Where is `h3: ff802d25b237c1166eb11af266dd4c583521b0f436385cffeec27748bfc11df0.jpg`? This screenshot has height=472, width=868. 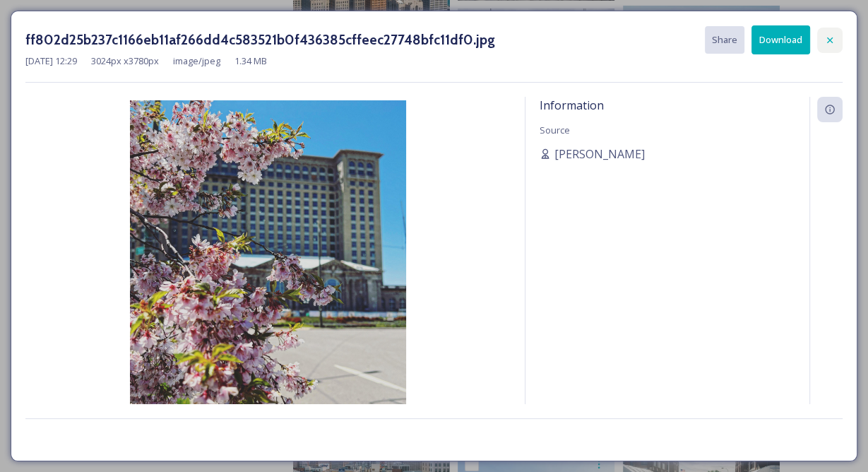 h3: ff802d25b237c1166eb11af266dd4c583521b0f436385cffeec27748bfc11df0.jpg is located at coordinates (260, 39).